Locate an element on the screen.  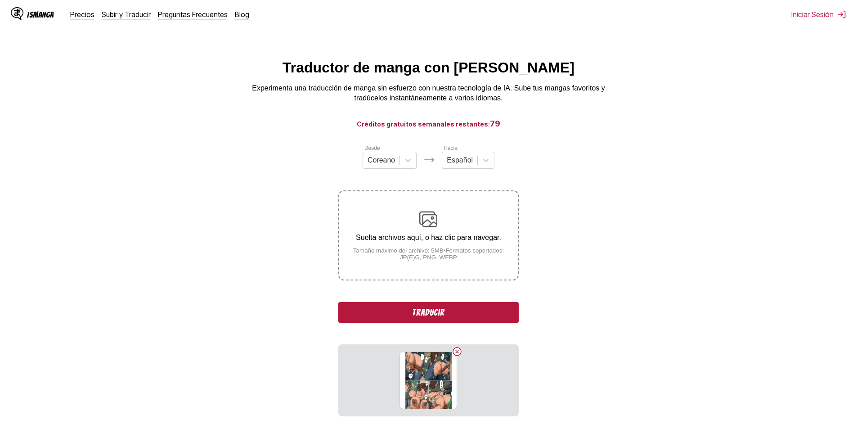
button: Traducir is located at coordinates (428, 312).